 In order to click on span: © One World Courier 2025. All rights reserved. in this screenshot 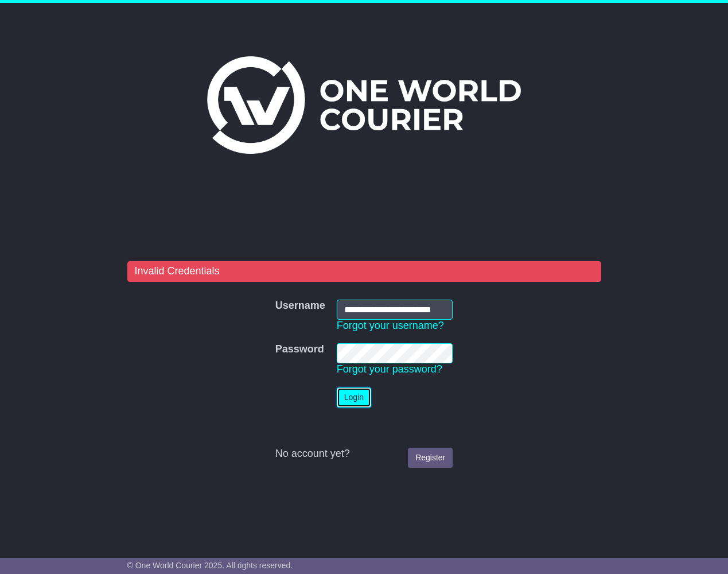, I will do `click(210, 565)`.